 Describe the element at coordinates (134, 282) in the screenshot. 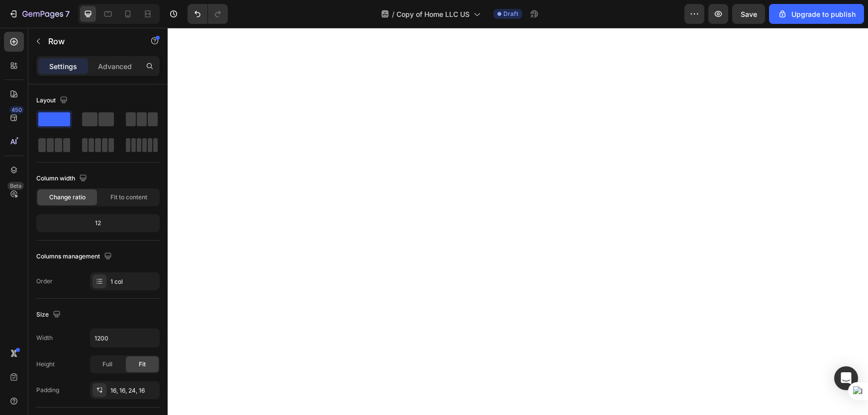

I see `div: 1 col` at that location.